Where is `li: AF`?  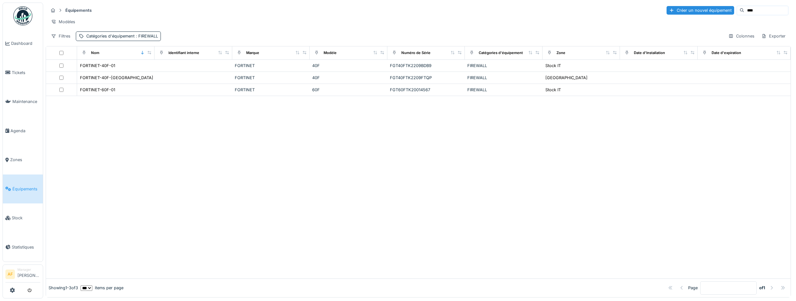
li: AF is located at coordinates (10, 274).